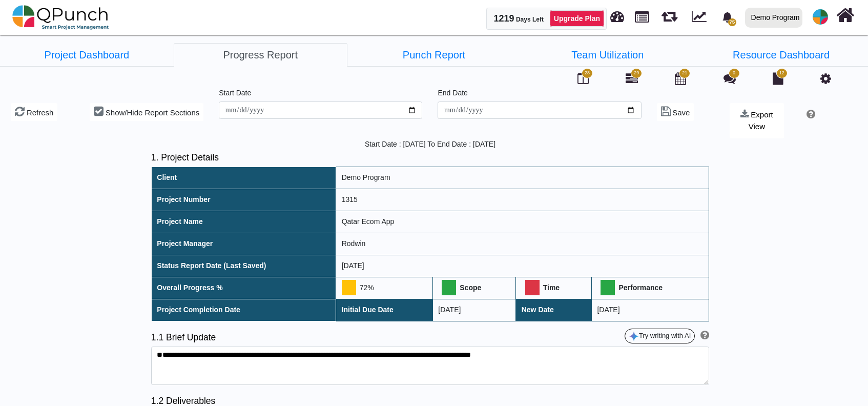  Describe the element at coordinates (243, 265) in the screenshot. I see `th: Status Report Date (Last Saved)` at that location.